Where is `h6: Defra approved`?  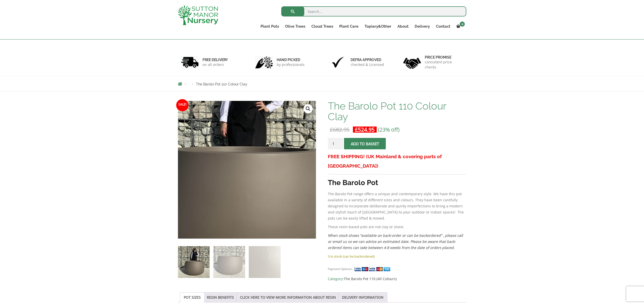
h6: Defra approved is located at coordinates (367, 60).